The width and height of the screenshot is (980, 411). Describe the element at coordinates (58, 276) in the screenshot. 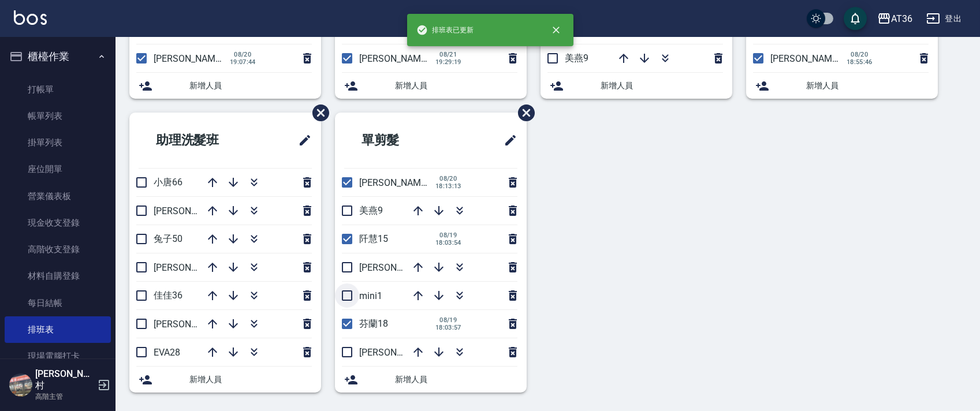

I see `a: 材料自購登錄` at that location.